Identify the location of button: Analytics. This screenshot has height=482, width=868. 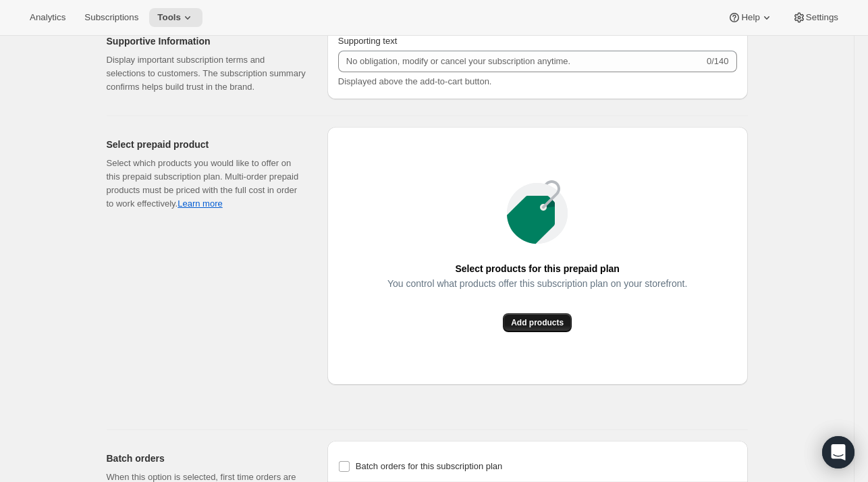
(47, 17).